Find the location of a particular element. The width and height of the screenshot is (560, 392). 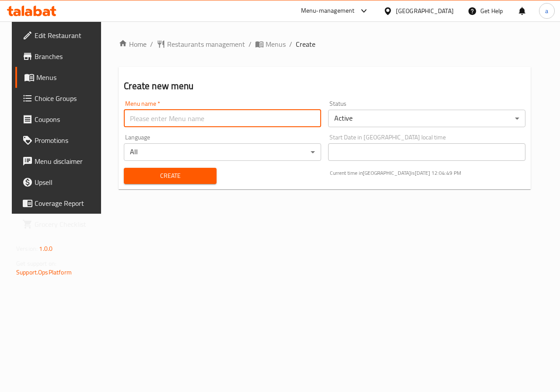

span: Upsell is located at coordinates (67, 182).